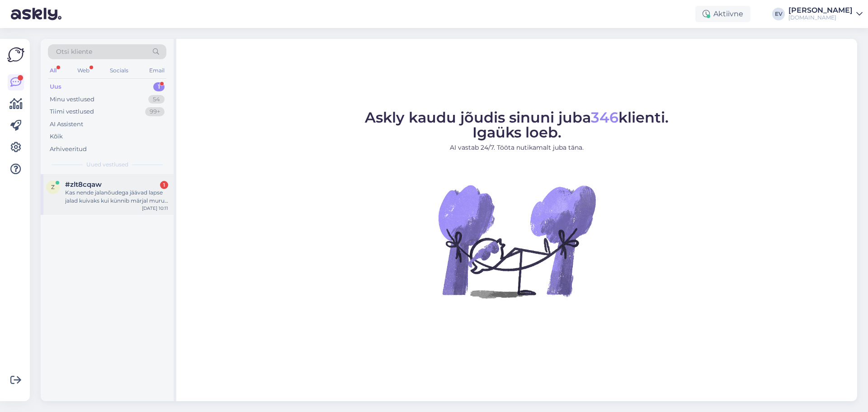  What do you see at coordinates (72, 99) in the screenshot?
I see `div: Minu vestlused` at bounding box center [72, 99].